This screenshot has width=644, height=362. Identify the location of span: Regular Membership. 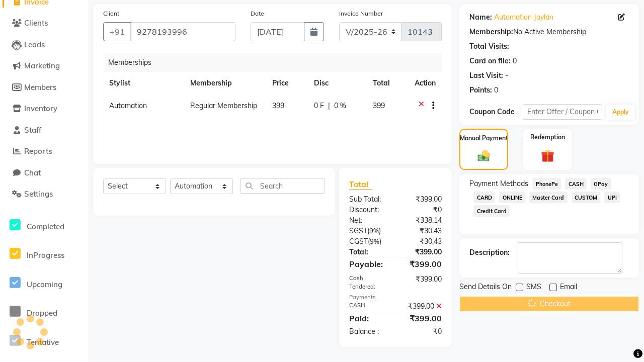
(224, 106).